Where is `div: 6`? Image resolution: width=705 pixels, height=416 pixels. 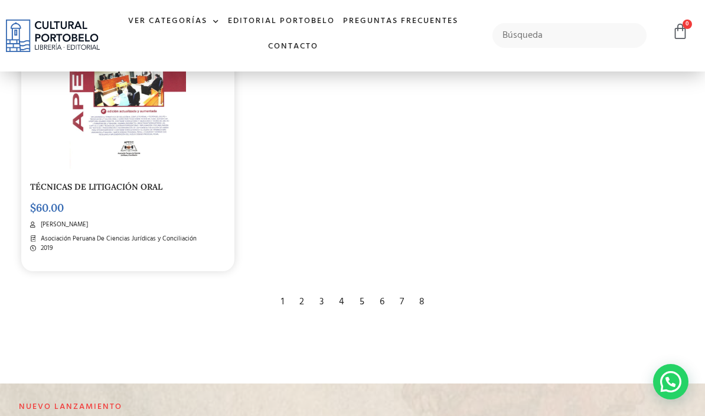
div: 6 is located at coordinates (382, 302).